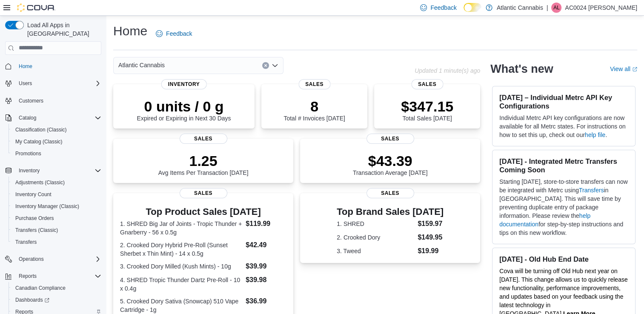  What do you see at coordinates (58, 118) in the screenshot?
I see `span: Catalog` at bounding box center [58, 118].